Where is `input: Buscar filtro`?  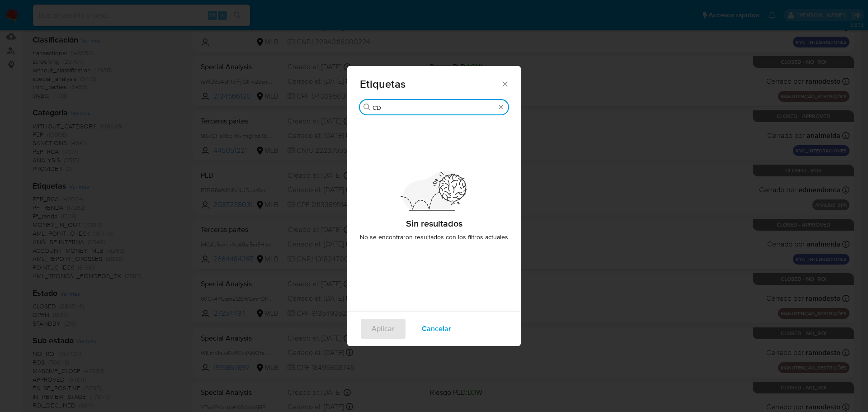
input: Buscar filtro is located at coordinates (434, 108).